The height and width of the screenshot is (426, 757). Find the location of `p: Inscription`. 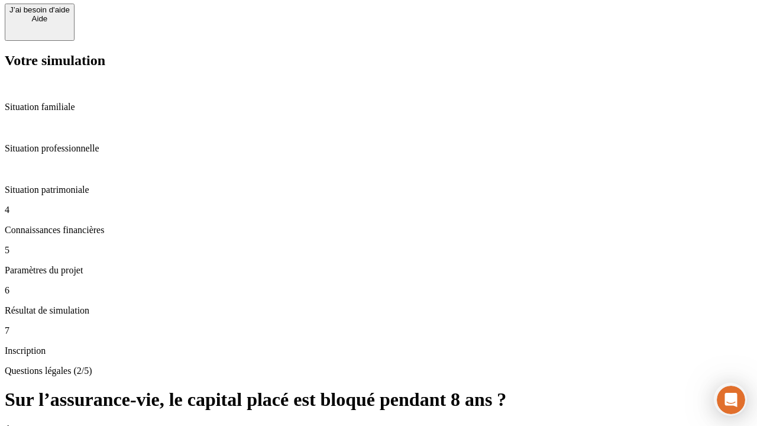

p: Inscription is located at coordinates (379, 351).